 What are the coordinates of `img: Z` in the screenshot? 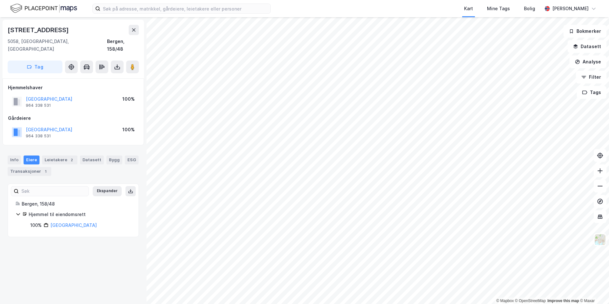 It's located at (600, 240).